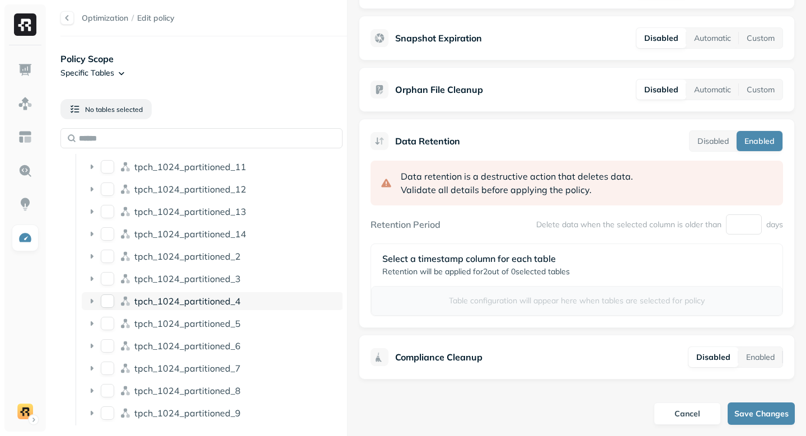  What do you see at coordinates (87, 73) in the screenshot?
I see `p: Specific Tables` at bounding box center [87, 73].